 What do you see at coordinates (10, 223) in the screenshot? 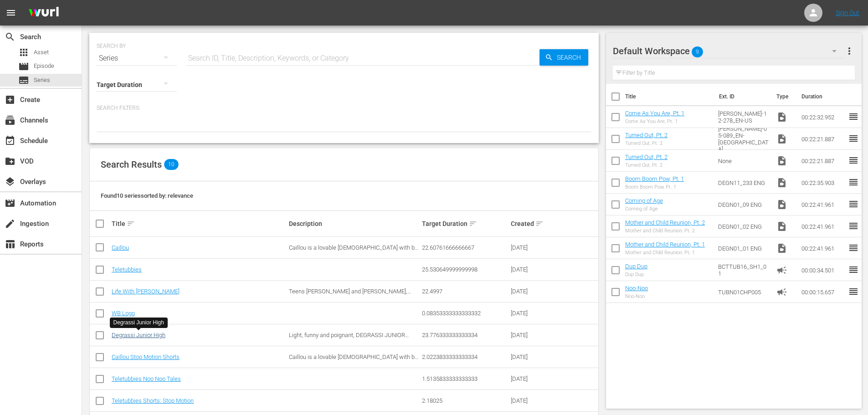
I see `span: Ingestion` at bounding box center [10, 223].